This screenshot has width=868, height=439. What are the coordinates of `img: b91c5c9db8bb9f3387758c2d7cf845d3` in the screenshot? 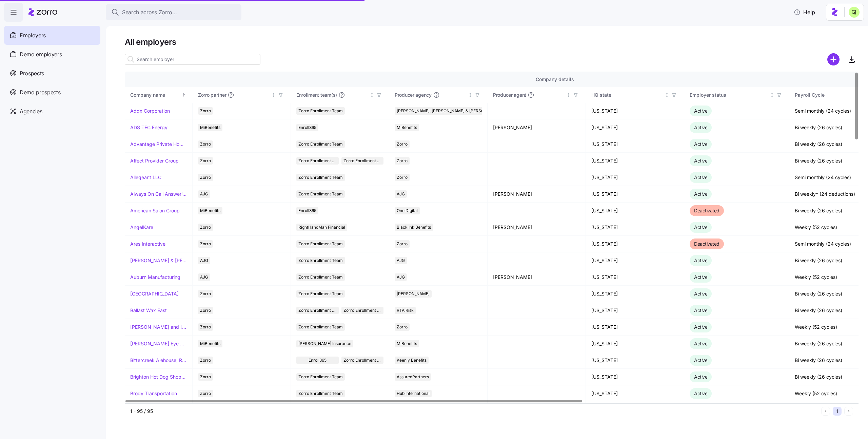 It's located at (854, 12).